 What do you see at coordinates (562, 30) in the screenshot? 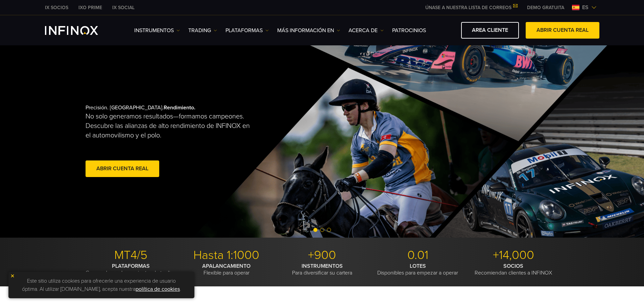
I see `a: ABRIR CUENTA REAL` at bounding box center [562, 30].